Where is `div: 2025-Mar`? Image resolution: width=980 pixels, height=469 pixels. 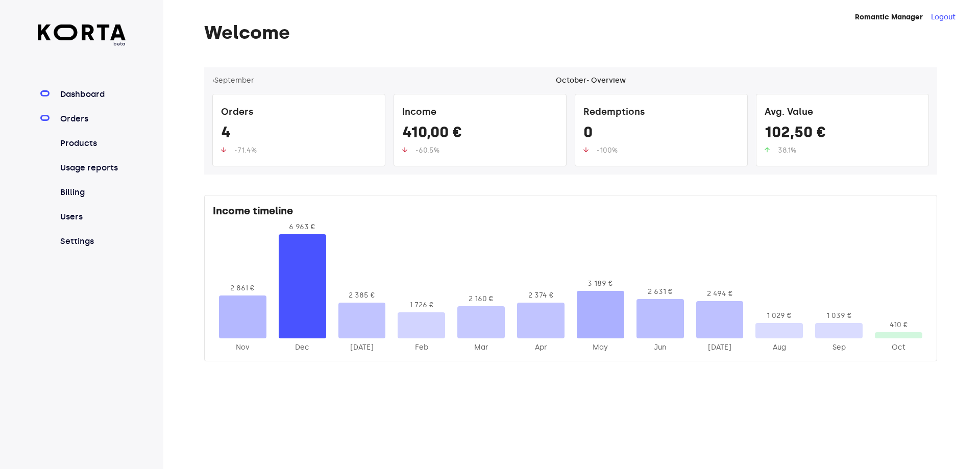
div: 2025-Mar is located at coordinates (481, 348).